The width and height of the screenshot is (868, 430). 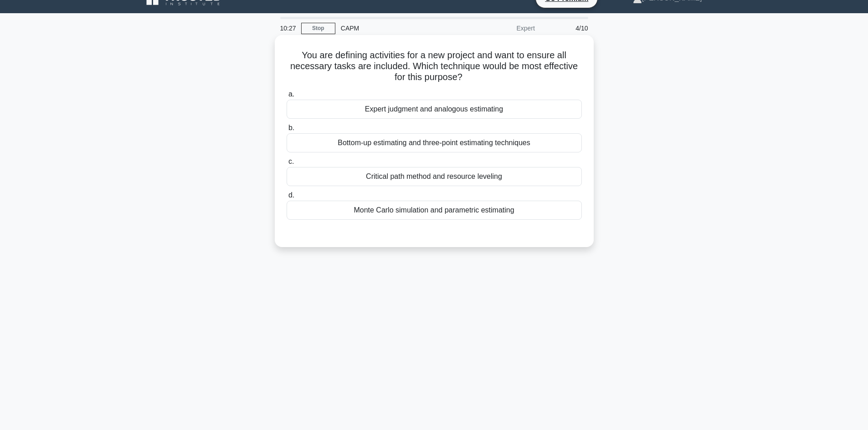 I want to click on div: Monte Carlo simulation and parametric estimating, so click(x=434, y=211).